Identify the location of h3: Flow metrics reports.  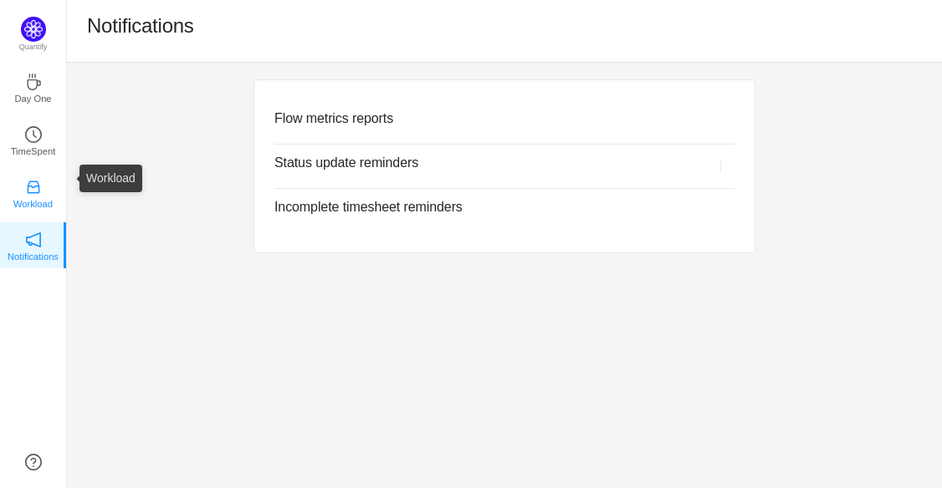
(481, 119).